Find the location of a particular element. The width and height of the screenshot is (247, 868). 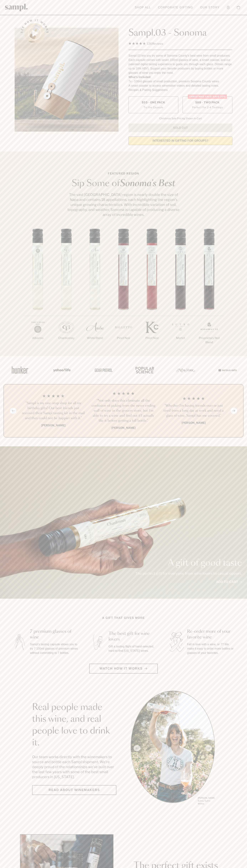

h3: The best gift for wine lovers is located at coordinates (133, 636).